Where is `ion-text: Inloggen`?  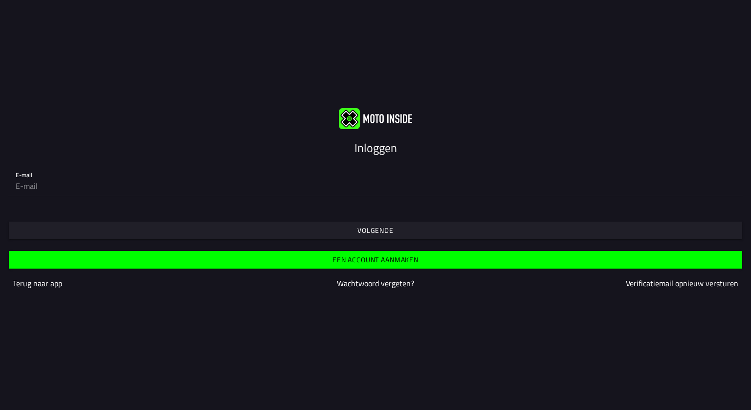 ion-text: Inloggen is located at coordinates (376, 148).